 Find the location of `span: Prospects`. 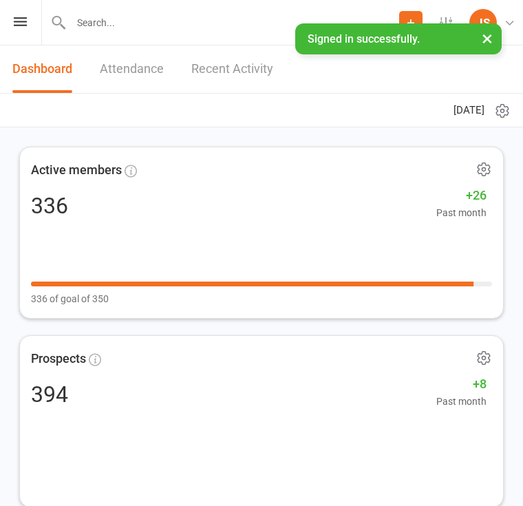

span: Prospects is located at coordinates (59, 359).